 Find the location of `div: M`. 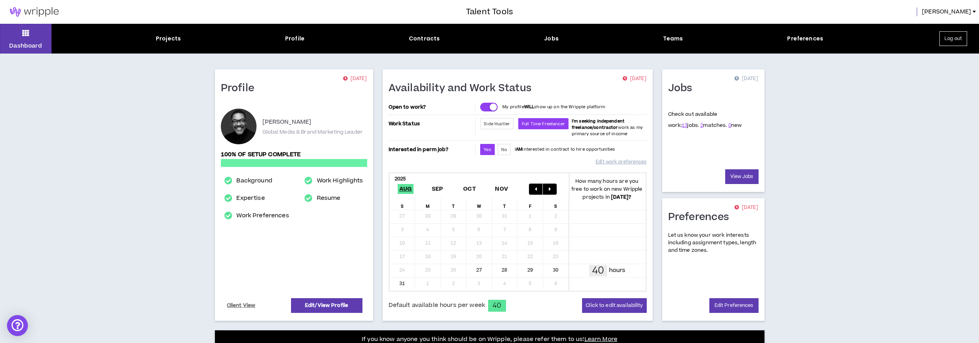

div: M is located at coordinates (428, 204).